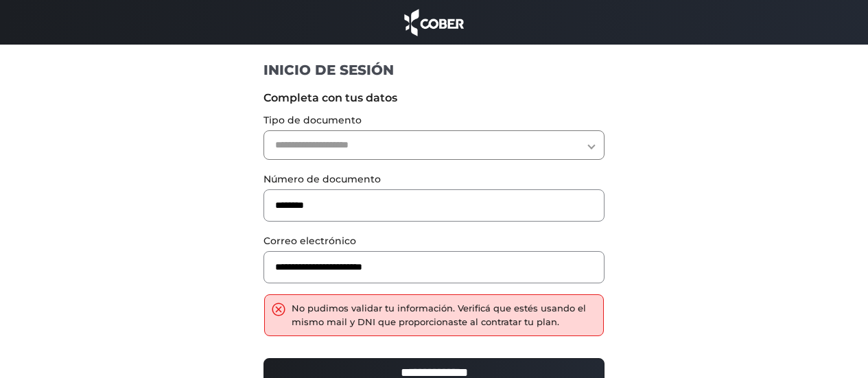 This screenshot has height=378, width=868. Describe the element at coordinates (434, 241) in the screenshot. I see `label: Correo electrónico` at that location.